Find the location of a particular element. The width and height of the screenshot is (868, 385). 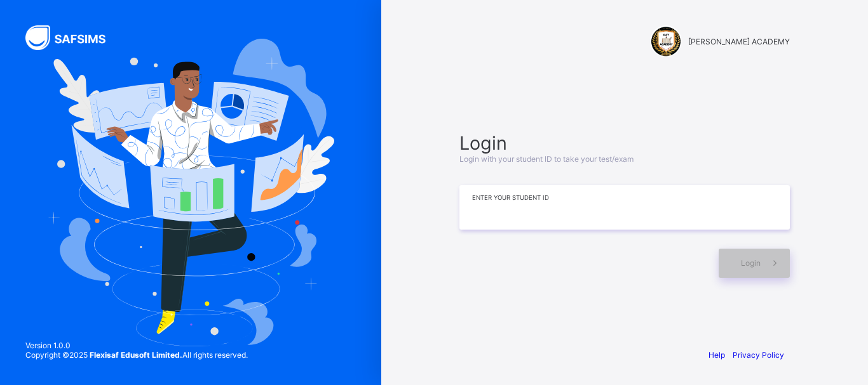

span: Login with your student ID to take your test/exam is located at coordinates (546, 159).